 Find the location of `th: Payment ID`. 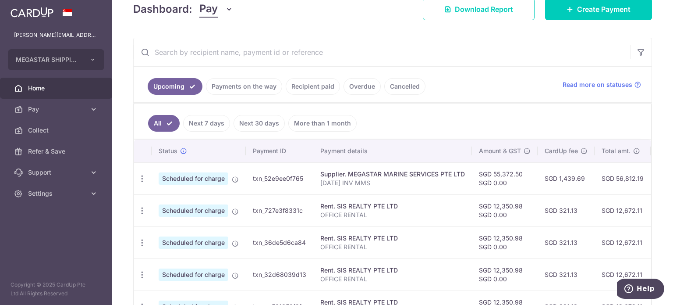

th: Payment ID is located at coordinates (280, 151).